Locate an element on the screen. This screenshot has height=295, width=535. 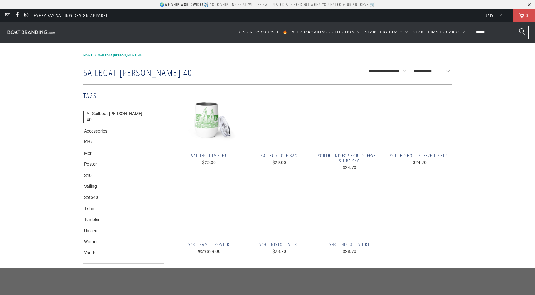
a: Kids is located at coordinates (88, 142).